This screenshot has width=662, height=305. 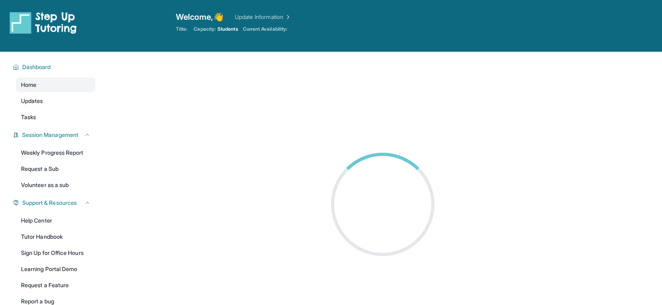 What do you see at coordinates (36, 67) in the screenshot?
I see `span: Dashboard` at bounding box center [36, 67].